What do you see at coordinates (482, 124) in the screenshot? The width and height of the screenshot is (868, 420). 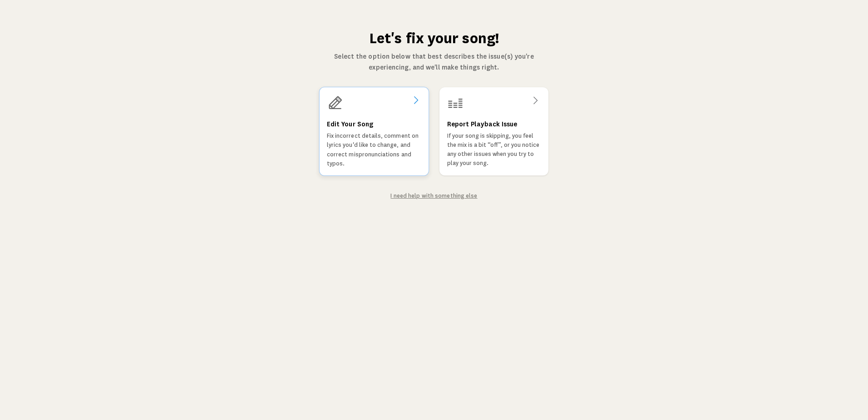 I see `h3: Report Playback Issue` at bounding box center [482, 124].